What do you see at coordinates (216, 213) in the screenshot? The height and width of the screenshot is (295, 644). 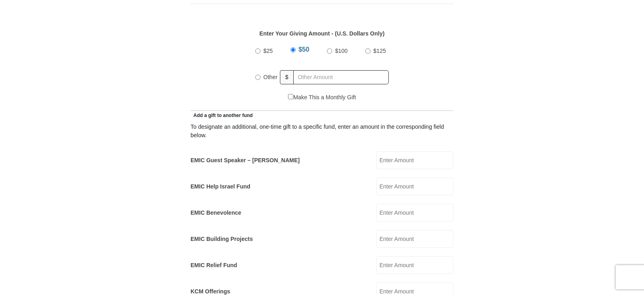 I see `label: EMIC Benevolence` at bounding box center [216, 213].